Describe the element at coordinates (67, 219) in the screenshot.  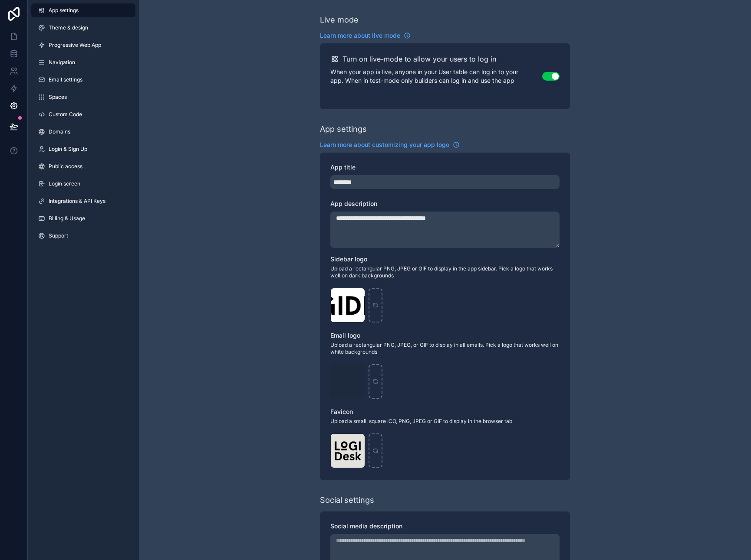
I see `span: Billing & Usage` at that location.